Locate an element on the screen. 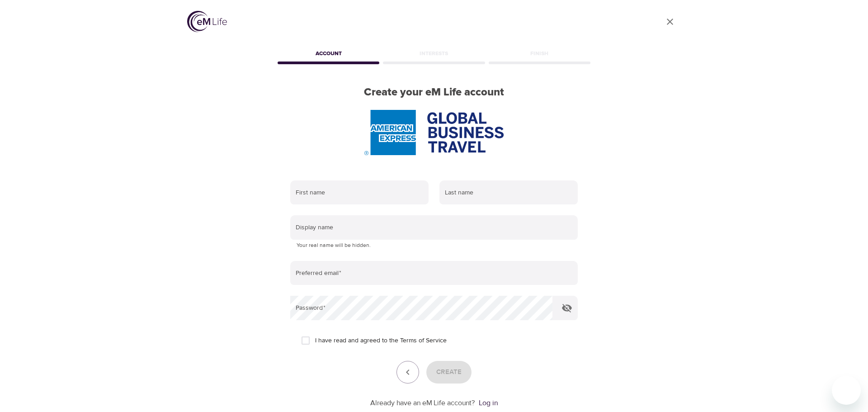 Image resolution: width=868 pixels, height=412 pixels. span: I have read and agreed to the is located at coordinates (381, 341).